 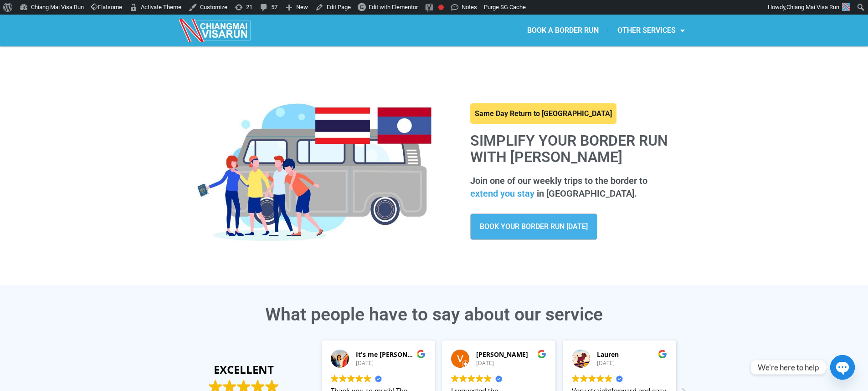 I want to click on strong: EXCELLENT, so click(x=244, y=369).